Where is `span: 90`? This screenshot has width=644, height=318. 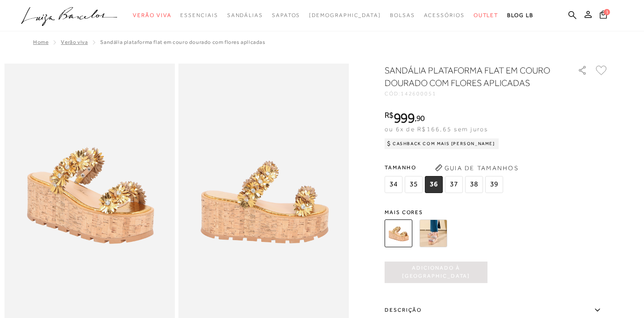
span: 90 is located at coordinates (420, 118).